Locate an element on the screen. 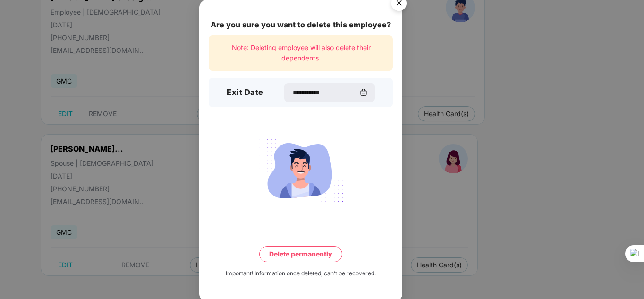  img: svg+xml;base64,PHN2ZyB4bWxucz0iaHR0cDovL3d3dy53My5vcmcvMjAwMC9zdmciIHdpZHRoPSIyMjQiIGhlaWdodD0iMT... is located at coordinates (301, 171).